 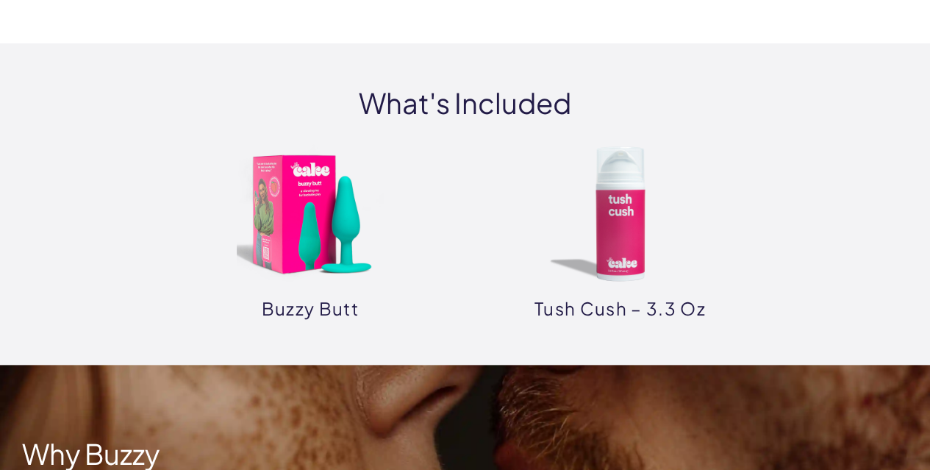 What do you see at coordinates (621, 231) in the screenshot?
I see `a: Tush Cush – 3.3 oz Tush Cush – 3.3 oz` at bounding box center [621, 231].